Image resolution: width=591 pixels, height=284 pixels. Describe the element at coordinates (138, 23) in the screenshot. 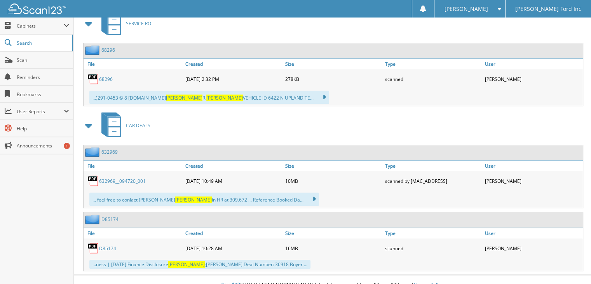

I see `span: SERVICE RO` at that location.